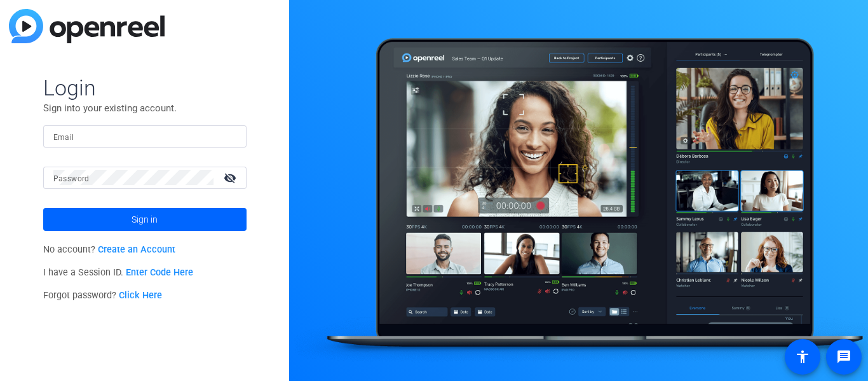  I want to click on mat-label: Password, so click(71, 179).